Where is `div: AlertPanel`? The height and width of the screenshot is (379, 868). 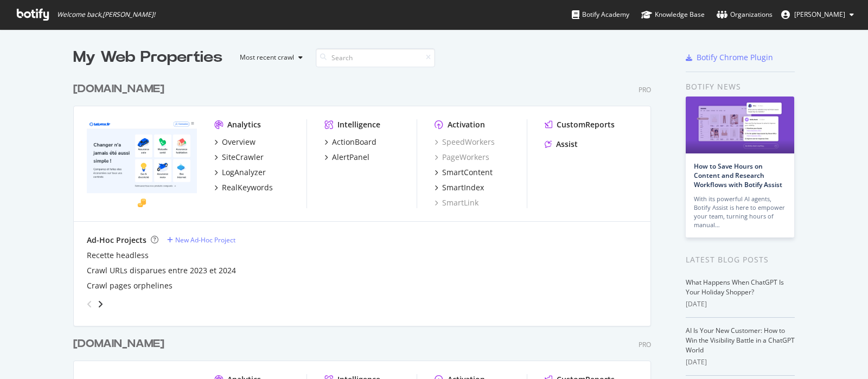 div: AlertPanel is located at coordinates (350, 157).